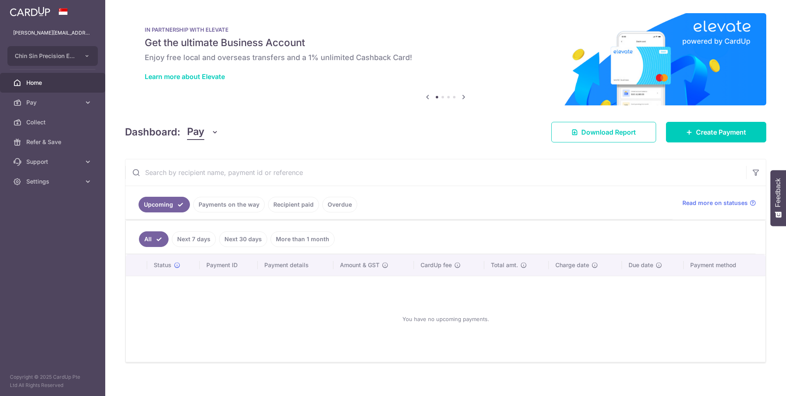 This screenshot has height=396, width=786. I want to click on span: Chin Sin Precision Engineering Pte Ltd, so click(45, 56).